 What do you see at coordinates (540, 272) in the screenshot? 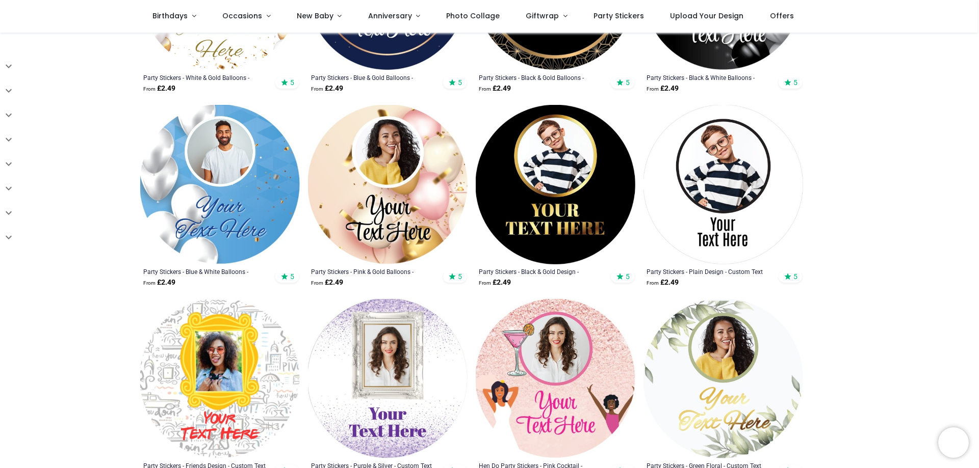
I see `a: Party Stickers - Black & Gold Design - Custom Text` at bounding box center [540, 272].